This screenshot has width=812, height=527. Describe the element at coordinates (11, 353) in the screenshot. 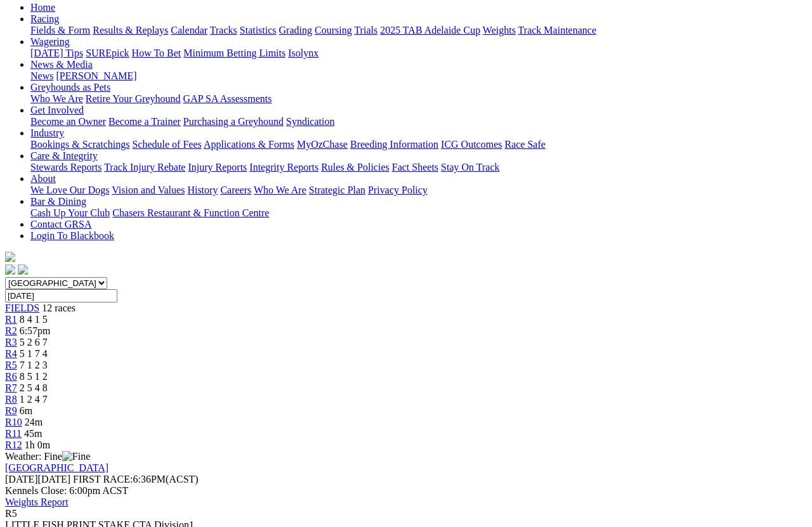

I see `a: R4` at that location.